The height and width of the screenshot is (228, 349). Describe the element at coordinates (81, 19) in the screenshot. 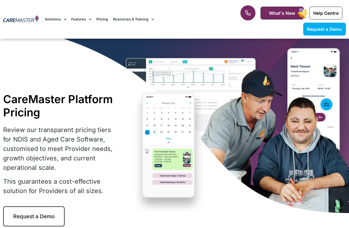

I see `a: Features` at that location.